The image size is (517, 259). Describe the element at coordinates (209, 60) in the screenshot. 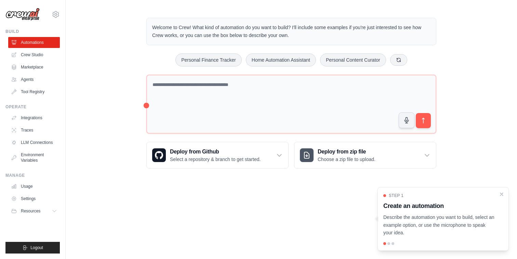

I see `button: Personal Finance Tracker` at that location.